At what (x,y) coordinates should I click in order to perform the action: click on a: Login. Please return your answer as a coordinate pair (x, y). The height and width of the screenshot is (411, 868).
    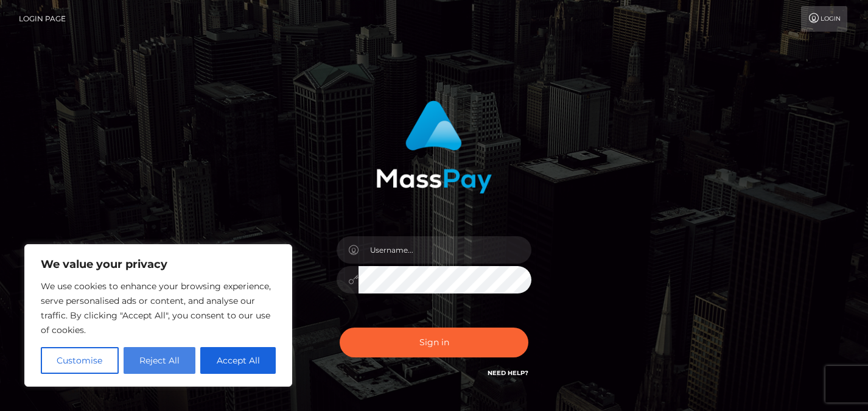
    Looking at the image, I should click on (825, 19).